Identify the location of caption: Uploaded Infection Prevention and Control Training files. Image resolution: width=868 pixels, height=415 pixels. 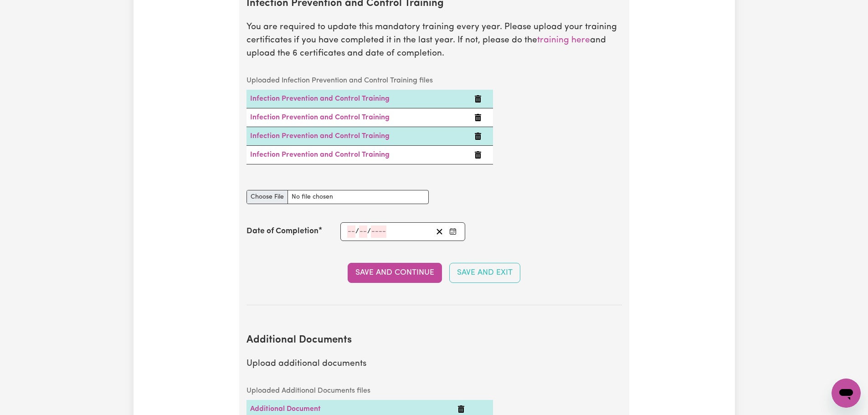
(369, 81).